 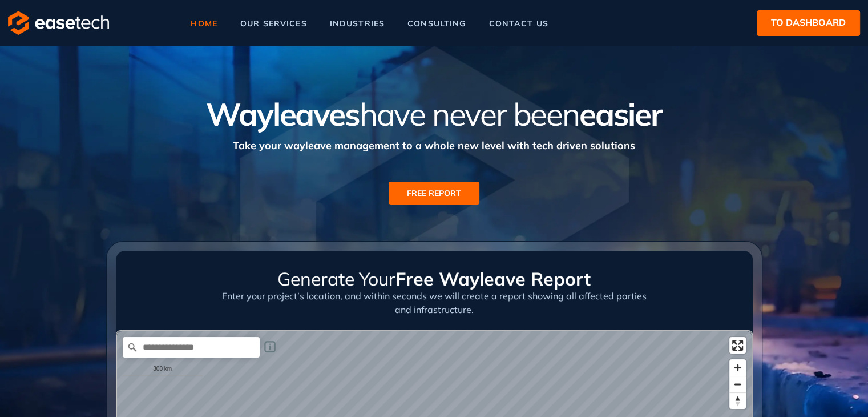 I want to click on span: Generate Your, so click(x=336, y=279).